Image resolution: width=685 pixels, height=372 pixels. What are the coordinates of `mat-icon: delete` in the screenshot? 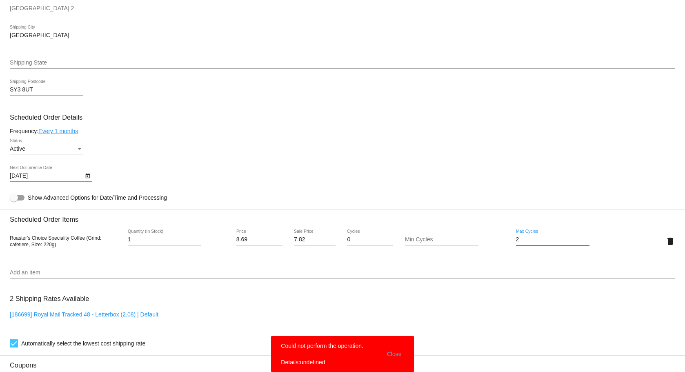 It's located at (670, 241).